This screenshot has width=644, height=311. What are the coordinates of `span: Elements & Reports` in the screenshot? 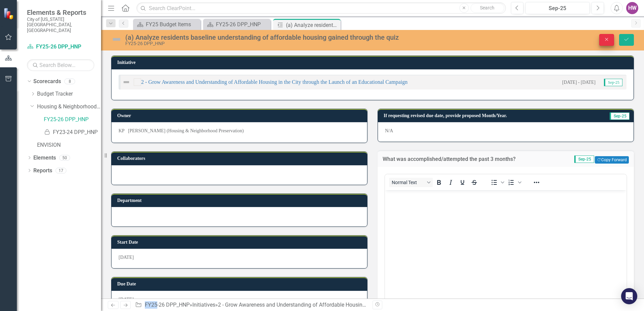 It's located at (61, 13).